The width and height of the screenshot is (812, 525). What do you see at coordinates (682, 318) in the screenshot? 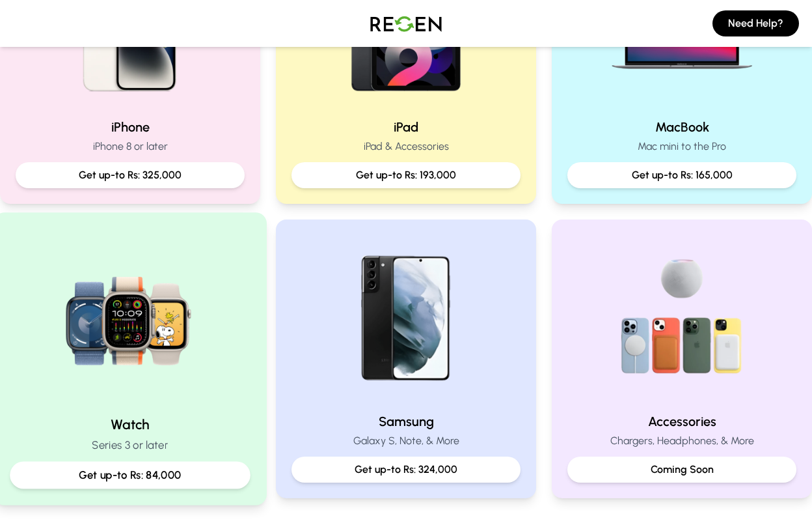
I see `img: Accessories` at bounding box center [682, 318].